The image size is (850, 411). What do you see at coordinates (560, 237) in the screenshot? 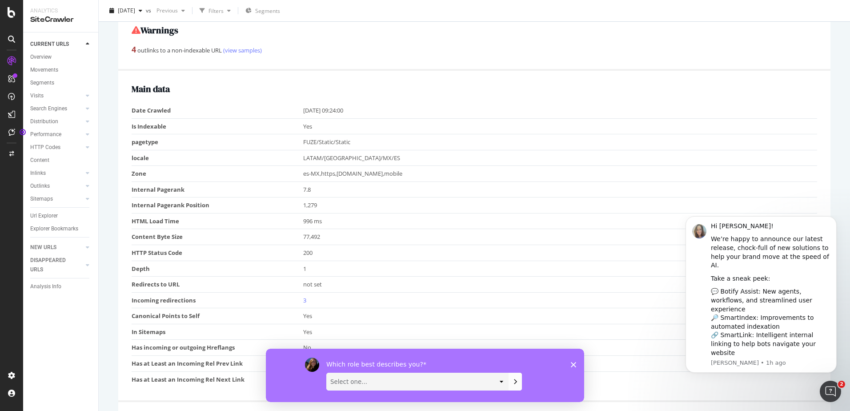
I see `td: 77,492` at bounding box center [560, 237].